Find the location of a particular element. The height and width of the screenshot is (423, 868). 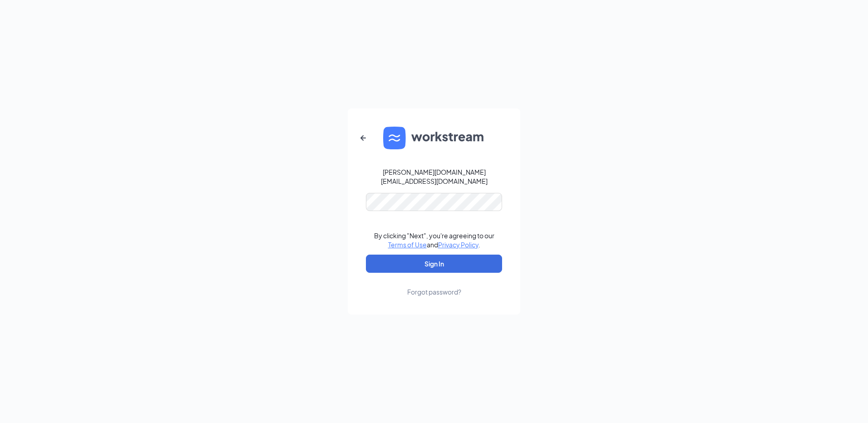

a: Forgot password? is located at coordinates (434, 284).